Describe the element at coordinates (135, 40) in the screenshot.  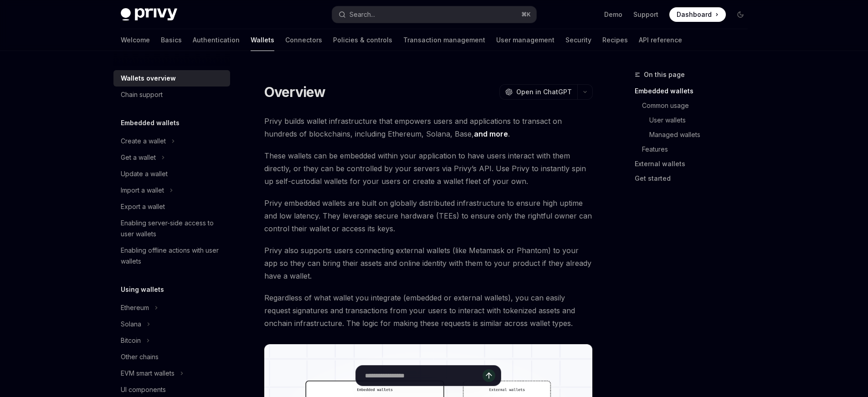
I see `a: Welcome` at that location.